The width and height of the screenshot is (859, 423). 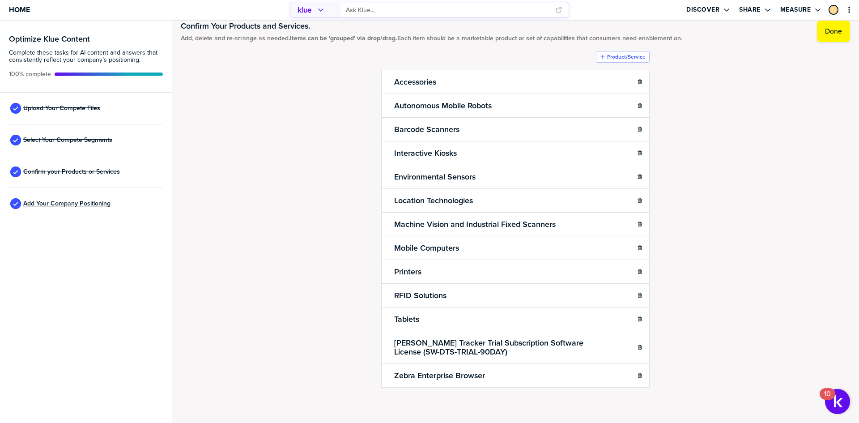 I want to click on h2: Printers, so click(x=408, y=272).